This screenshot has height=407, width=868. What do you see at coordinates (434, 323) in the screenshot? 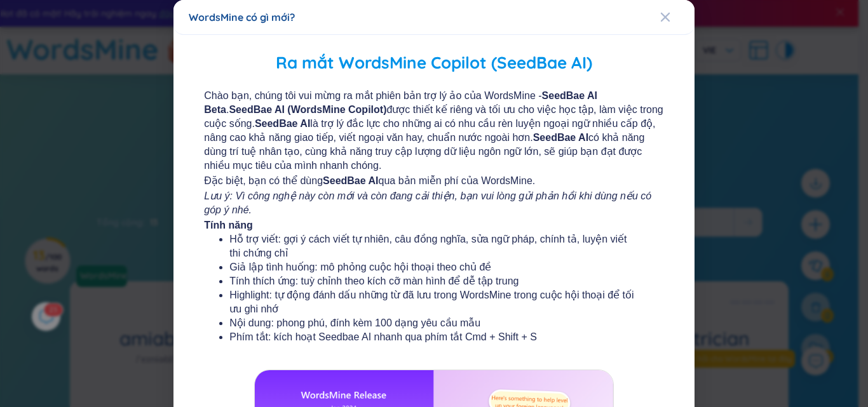
I see `li: Nội dung: phong phú, đính kèm 100 dạng yêu cầu mẫu` at bounding box center [434, 323].